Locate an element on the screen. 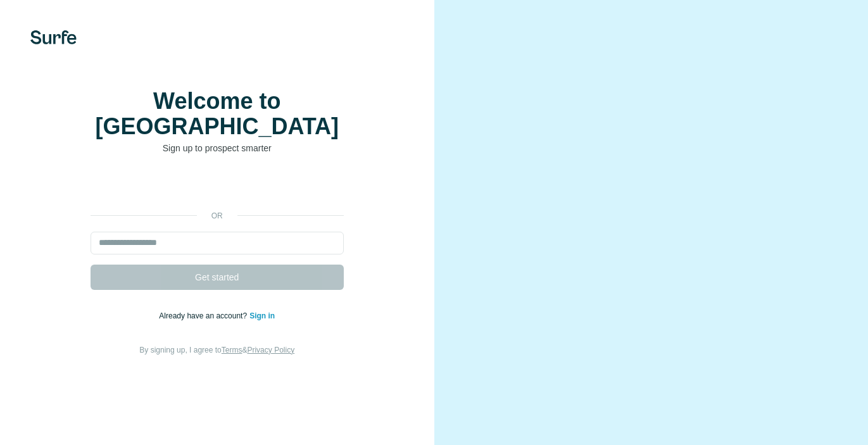  p: or is located at coordinates (217, 215).